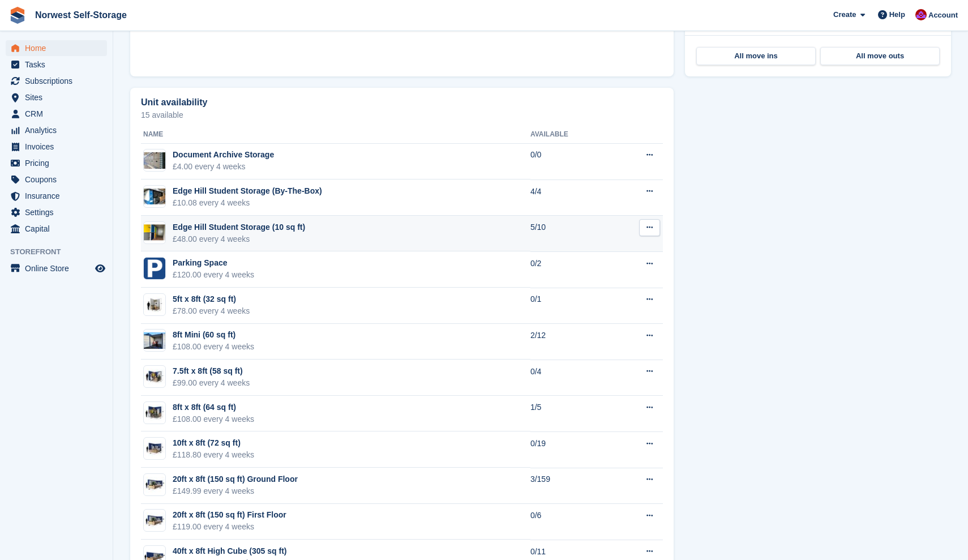 The height and width of the screenshot is (560, 968). What do you see at coordinates (155, 340) in the screenshot?
I see `img: IMG_0166.jpeg` at bounding box center [155, 340].